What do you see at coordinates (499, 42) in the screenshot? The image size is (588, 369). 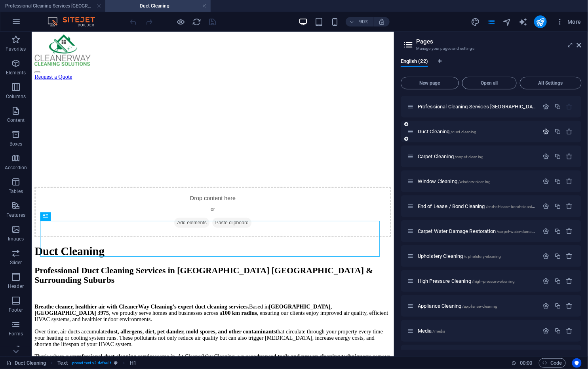 I see `h2: Pages` at bounding box center [499, 42].